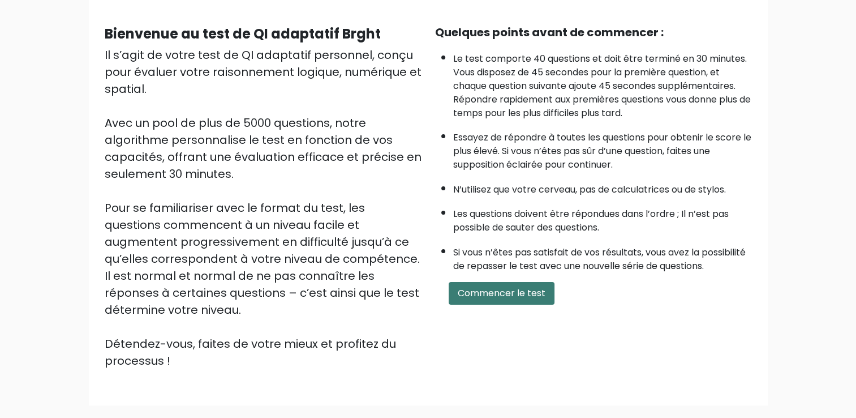 This screenshot has width=856, height=418. Describe the element at coordinates (603, 187) in the screenshot. I see `li: N’utilisez que votre cerveau, pas de calculatrices ou de stylos.` at that location.